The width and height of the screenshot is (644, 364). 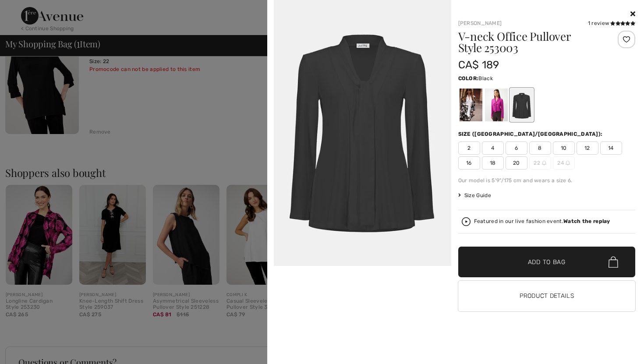 I want to click on div: Winter White, so click(x=471, y=105).